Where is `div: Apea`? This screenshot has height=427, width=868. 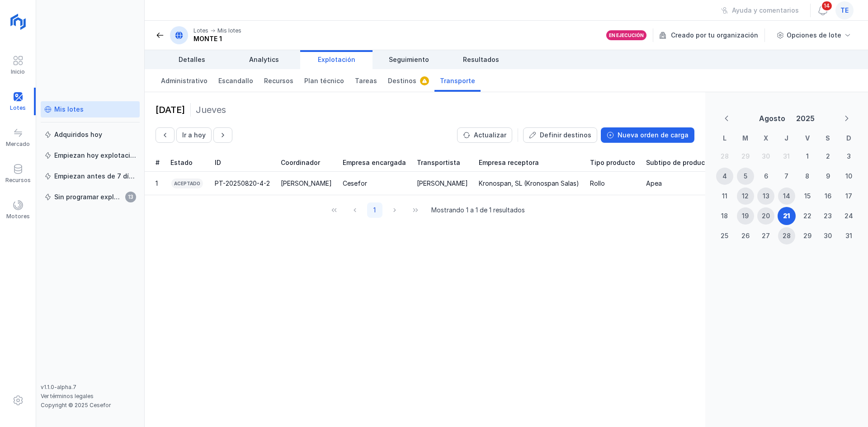
div: Apea is located at coordinates (654, 183).